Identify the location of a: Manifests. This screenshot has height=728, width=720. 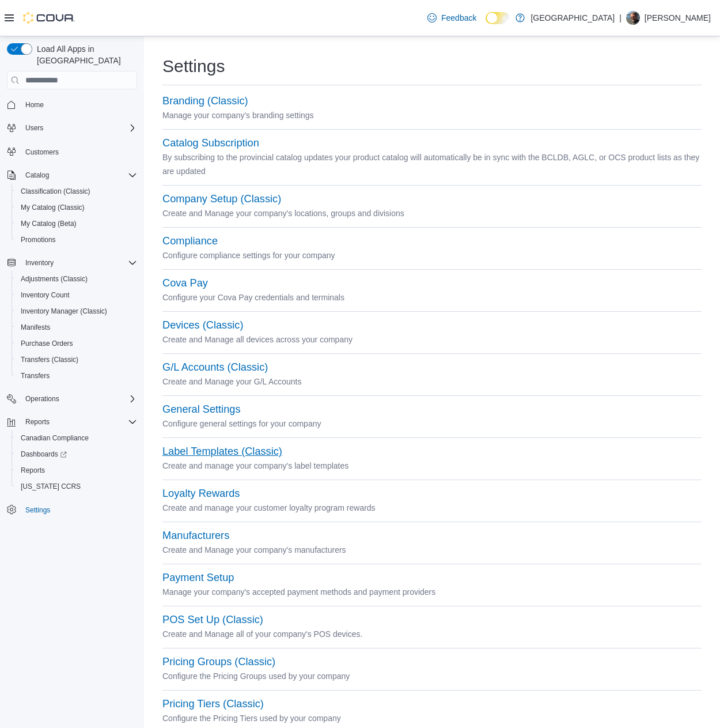
(35, 328).